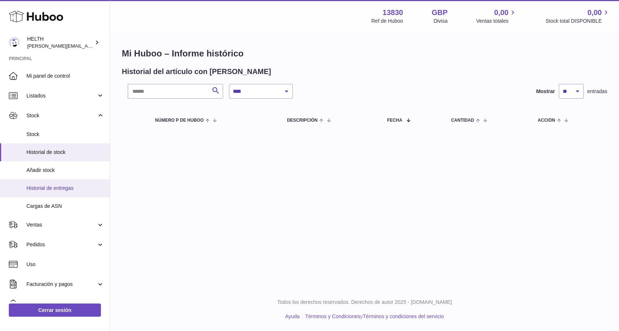  What do you see at coordinates (65, 152) in the screenshot?
I see `span: Historial de stock` at bounding box center [65, 152].